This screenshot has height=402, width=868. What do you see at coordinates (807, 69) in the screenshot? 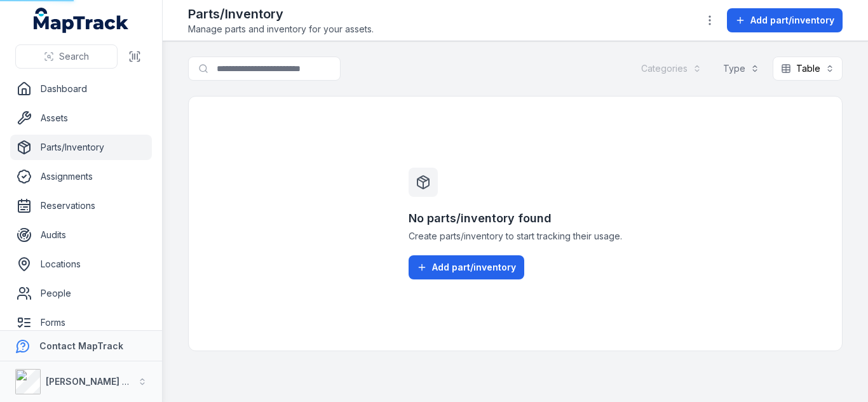
I see `button: Table` at bounding box center [807, 69].